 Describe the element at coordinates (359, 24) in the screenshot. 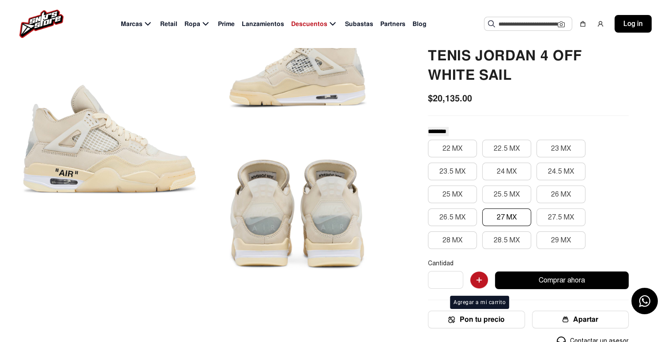

I see `span: Subastas` at that location.